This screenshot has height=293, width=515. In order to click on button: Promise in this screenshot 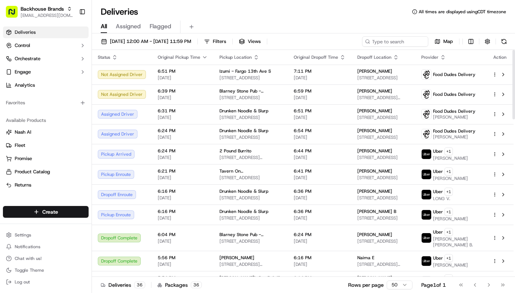, I will do `click(46, 159)`.